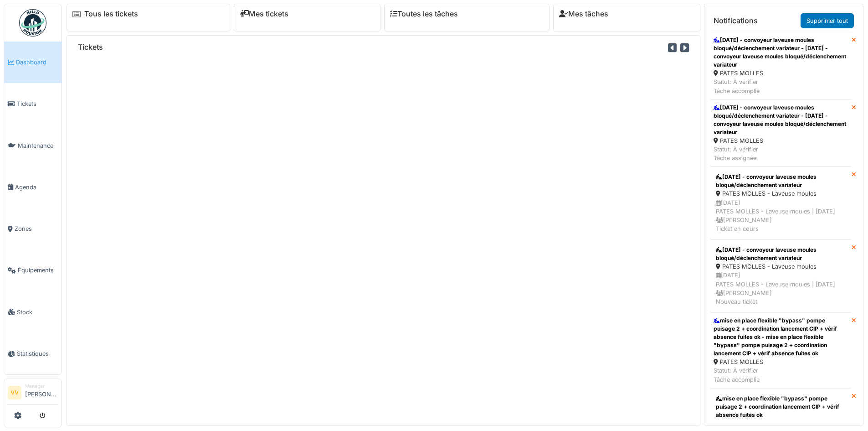 The width and height of the screenshot is (868, 431). I want to click on a: Supprimer tout, so click(827, 20).